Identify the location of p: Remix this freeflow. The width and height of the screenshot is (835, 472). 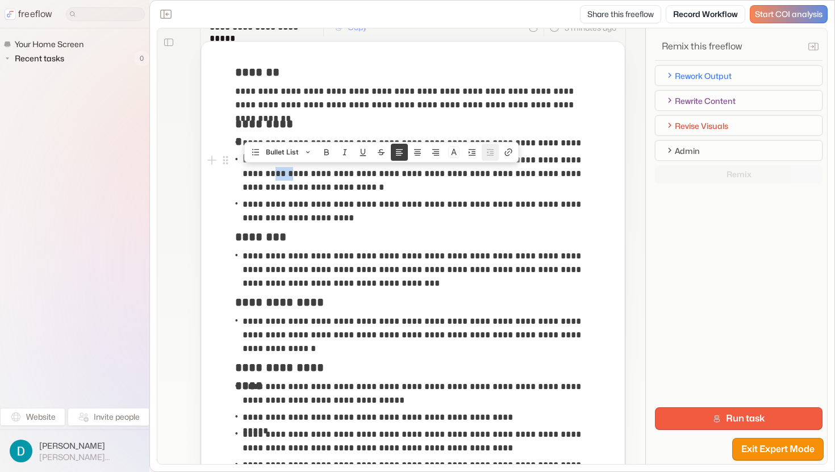
(698, 47).